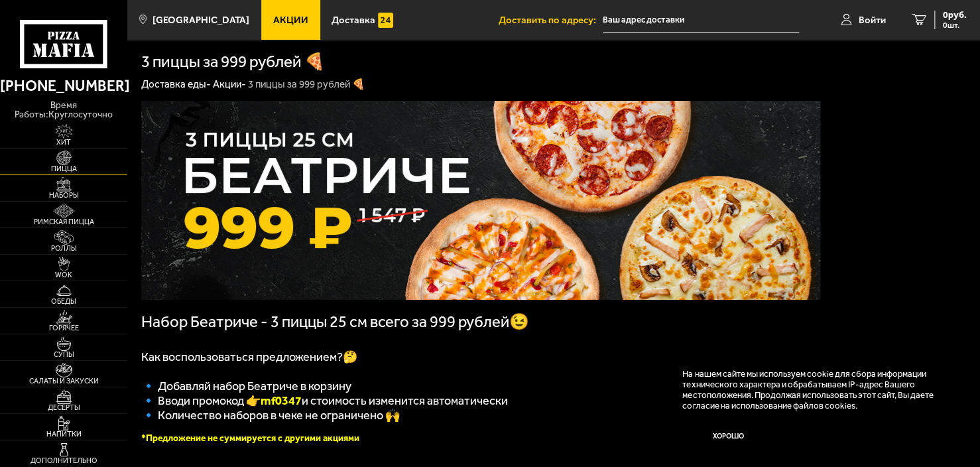 The height and width of the screenshot is (467, 980). I want to click on p: На нашем сайте мы используем cookie для сбора информации технического характера и обрабатываем IP..., so click(815, 390).